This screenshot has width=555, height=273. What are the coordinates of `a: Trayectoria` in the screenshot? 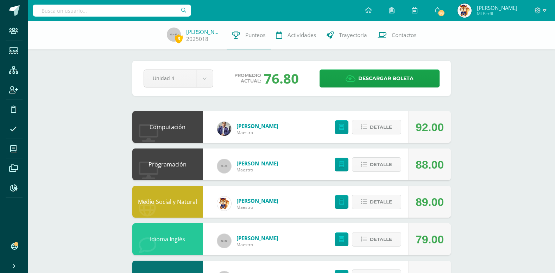 It's located at (347, 35).